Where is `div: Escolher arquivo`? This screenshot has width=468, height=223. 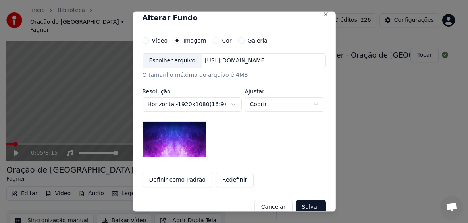 div: Escolher arquivo is located at coordinates (172, 60).